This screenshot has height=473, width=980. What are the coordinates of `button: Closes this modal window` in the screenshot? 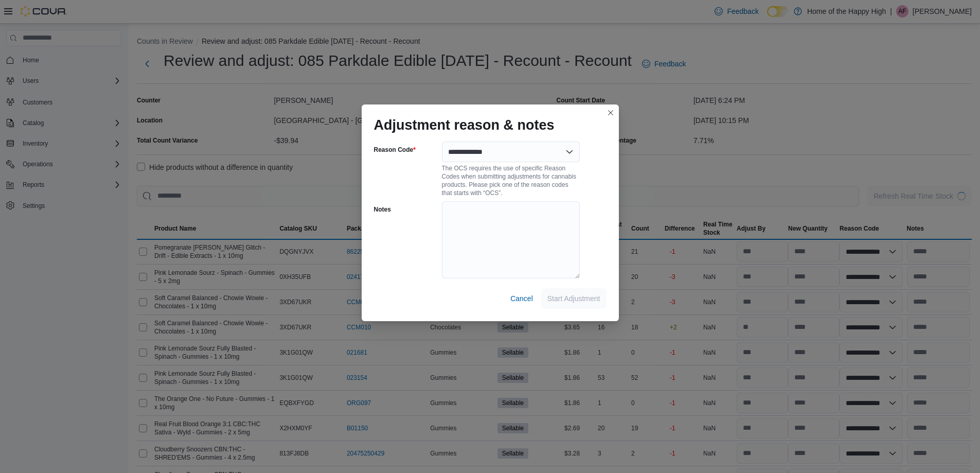 It's located at (611, 113).